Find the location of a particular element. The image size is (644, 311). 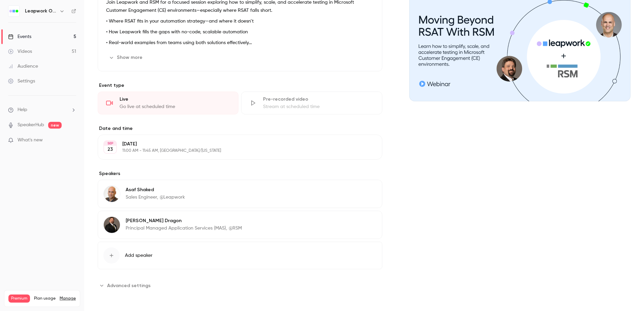

div: Pre-recorded videoStream at scheduled time is located at coordinates (311, 103).